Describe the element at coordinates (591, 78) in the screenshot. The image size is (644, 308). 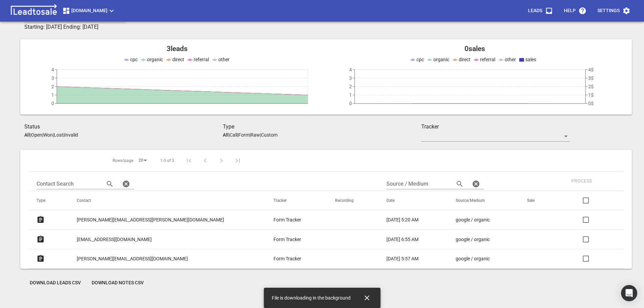
I see `tspan: 3$` at that location.